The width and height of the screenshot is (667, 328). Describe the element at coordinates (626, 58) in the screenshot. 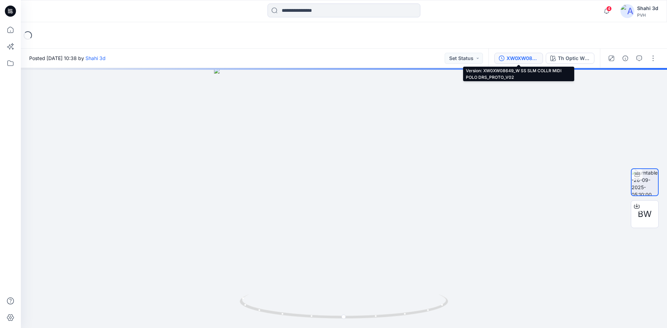

I see `button: Details` at that location.